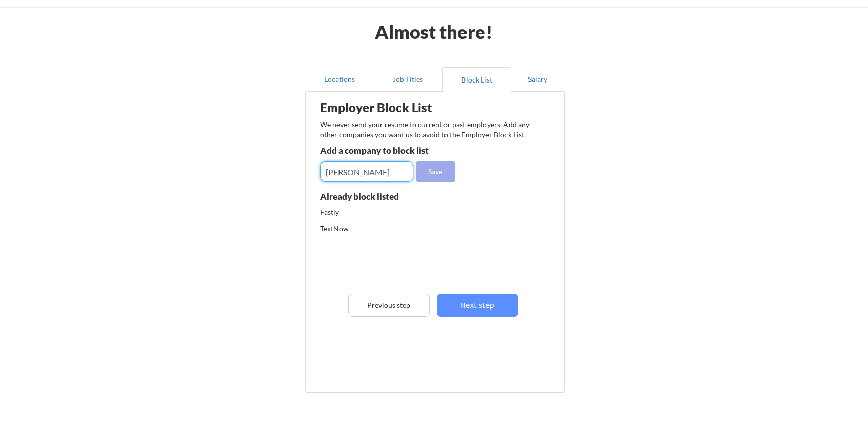  I want to click on div: Fastly, so click(374, 212).